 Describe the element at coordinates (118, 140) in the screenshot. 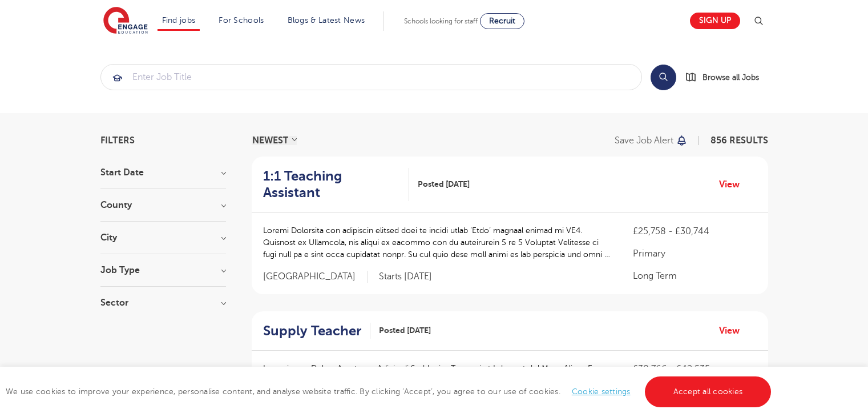

I see `span: Filters` at that location.